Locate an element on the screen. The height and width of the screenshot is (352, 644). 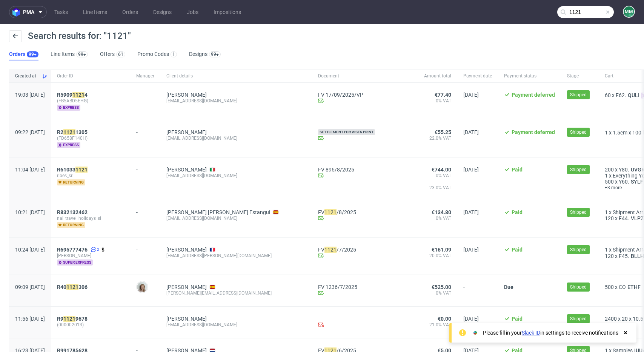
span: Due is located at coordinates (509, 287).